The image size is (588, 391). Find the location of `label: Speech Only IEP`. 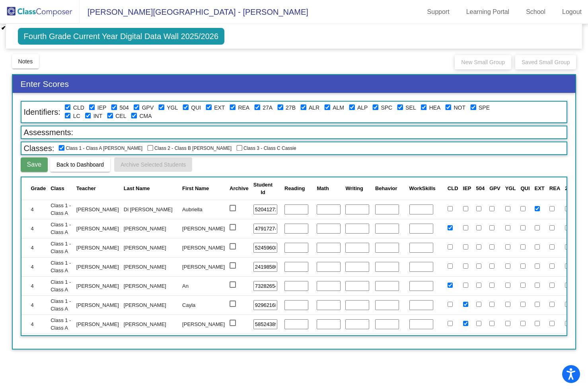

label: Speech Only IEP is located at coordinates (386, 107).